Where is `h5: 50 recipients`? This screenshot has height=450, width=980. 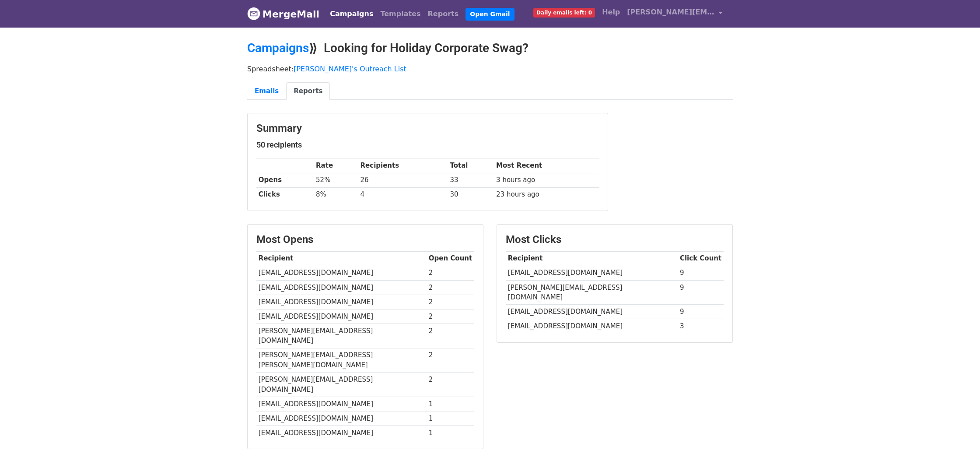 h5: 50 recipients is located at coordinates (428, 145).